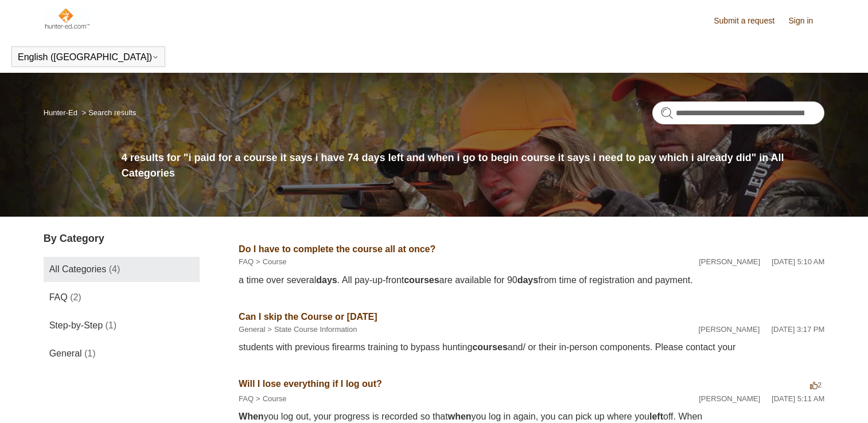 This screenshot has width=868, height=423. Describe the element at coordinates (459, 416) in the screenshot. I see `em: when` at that location.